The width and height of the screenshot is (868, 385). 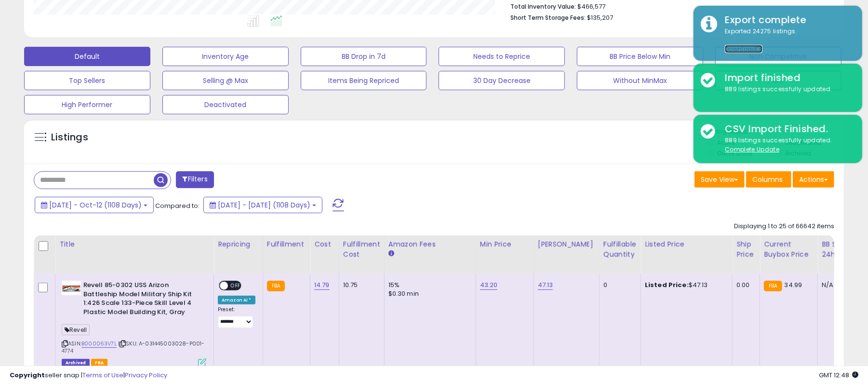 What do you see at coordinates (362, 249) in the screenshot?
I see `div: Fulfillment Cost` at bounding box center [362, 249].